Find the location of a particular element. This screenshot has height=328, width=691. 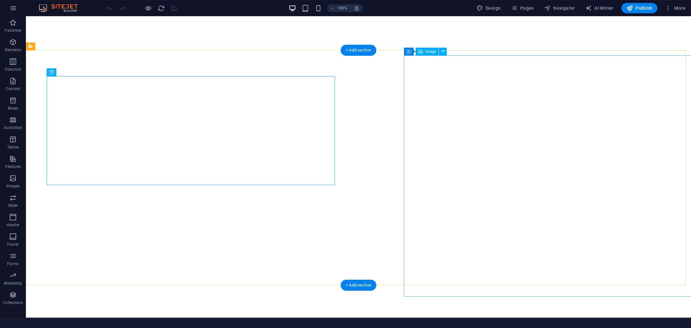

p: Elements is located at coordinates (13, 50).